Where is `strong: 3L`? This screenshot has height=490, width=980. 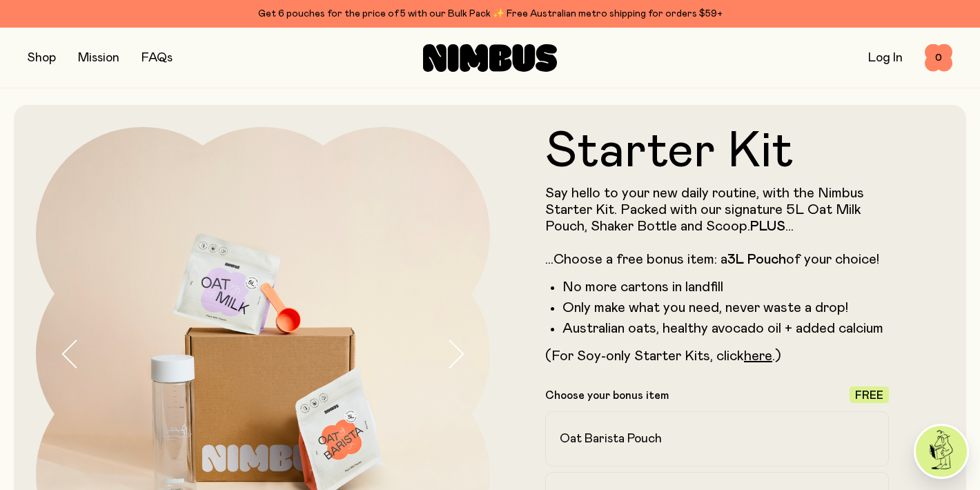 strong: 3L is located at coordinates (735, 259).